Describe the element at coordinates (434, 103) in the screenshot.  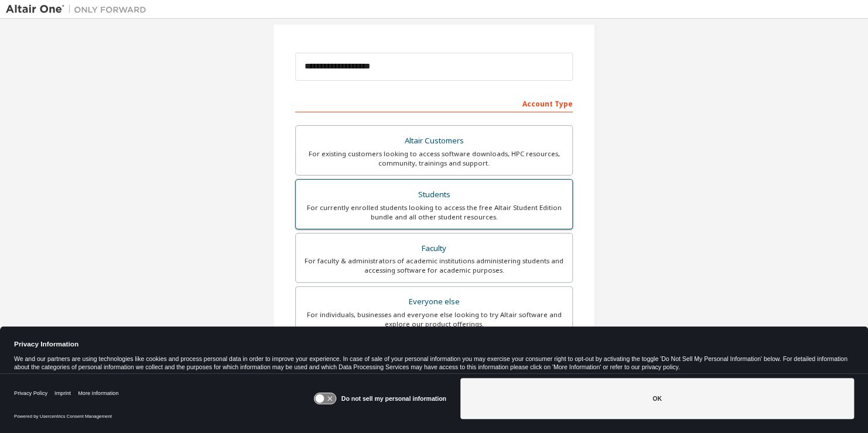
I see `div: Account Type` at that location.